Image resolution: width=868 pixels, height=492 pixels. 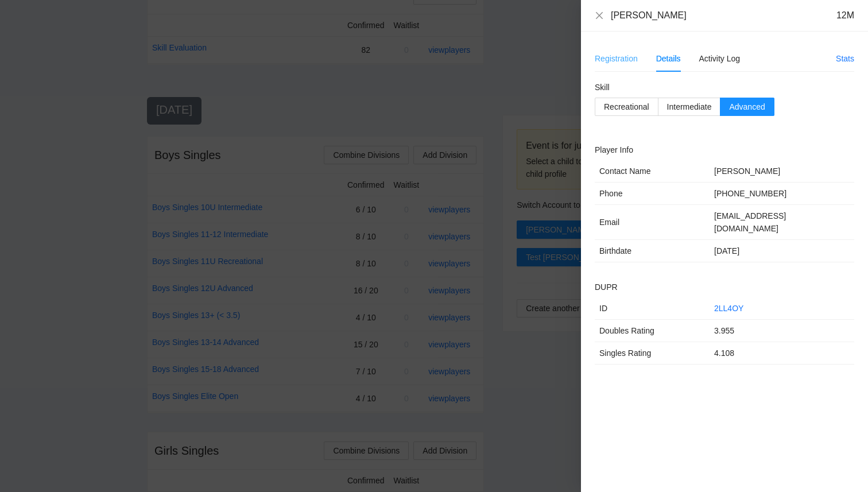 I want to click on td: Phone, so click(x=652, y=193).